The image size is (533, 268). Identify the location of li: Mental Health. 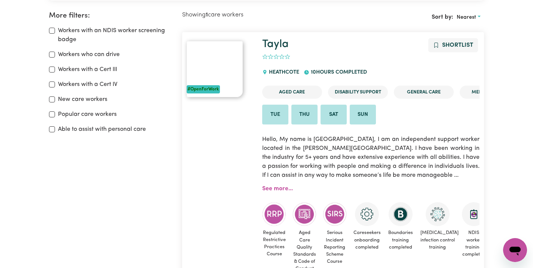
(490, 92).